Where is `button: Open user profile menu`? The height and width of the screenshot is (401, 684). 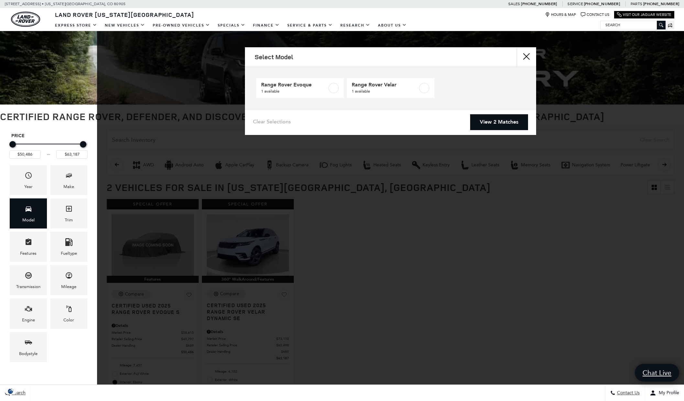
button: Open user profile menu is located at coordinates (664, 393).